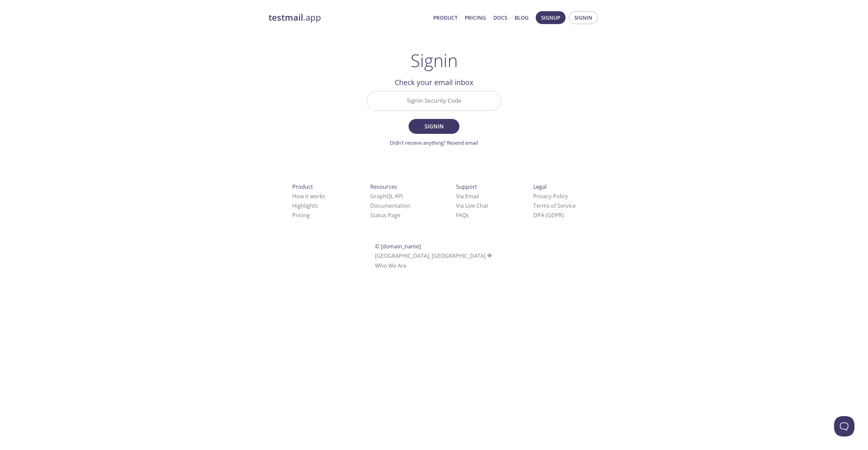  What do you see at coordinates (309, 196) in the screenshot?
I see `a: How it works` at bounding box center [309, 196].